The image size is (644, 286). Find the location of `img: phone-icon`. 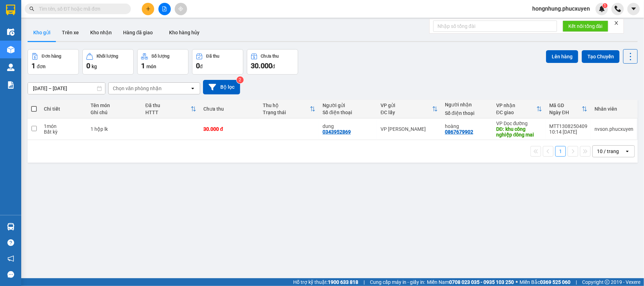

img: phone-icon is located at coordinates (618, 9).